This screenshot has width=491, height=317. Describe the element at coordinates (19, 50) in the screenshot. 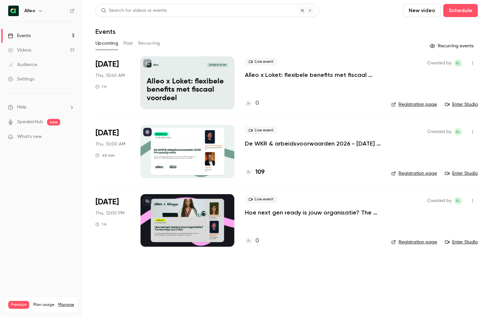

I see `div: Videos` at that location.